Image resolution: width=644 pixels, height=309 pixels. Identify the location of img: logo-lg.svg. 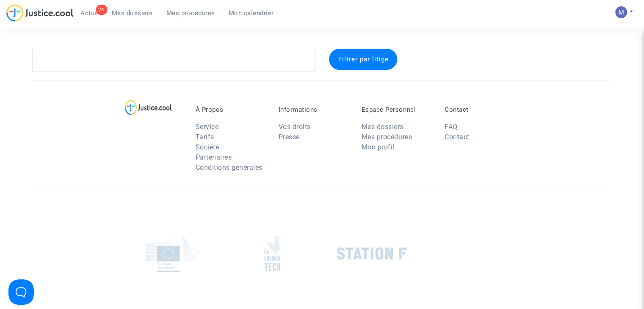
(149, 107).